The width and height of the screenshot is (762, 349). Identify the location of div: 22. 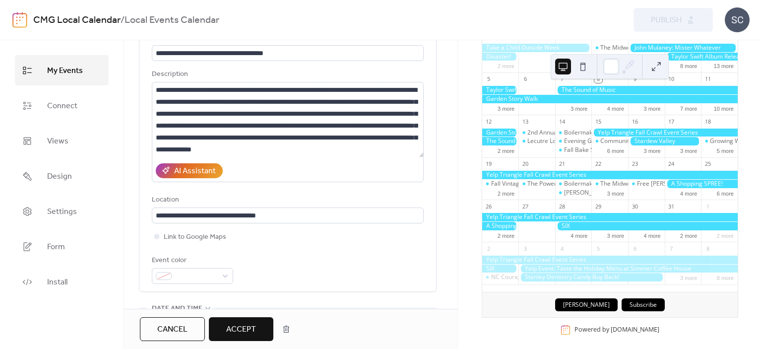
(598, 164).